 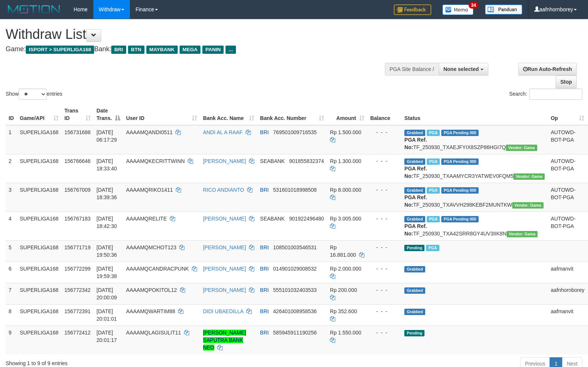 What do you see at coordinates (347, 114) in the screenshot?
I see `th: Amount: activate to sort column ascending` at bounding box center [347, 114].